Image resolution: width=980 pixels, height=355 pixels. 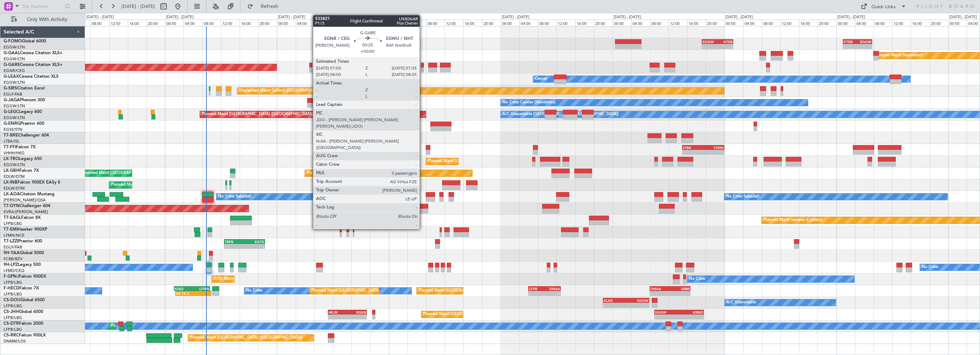 What do you see at coordinates (234, 242) in the screenshot?
I see `div: TBPB` at bounding box center [234, 242].